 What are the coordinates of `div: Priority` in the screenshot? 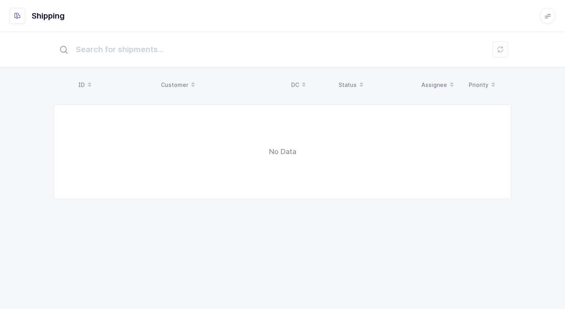 It's located at (488, 85).